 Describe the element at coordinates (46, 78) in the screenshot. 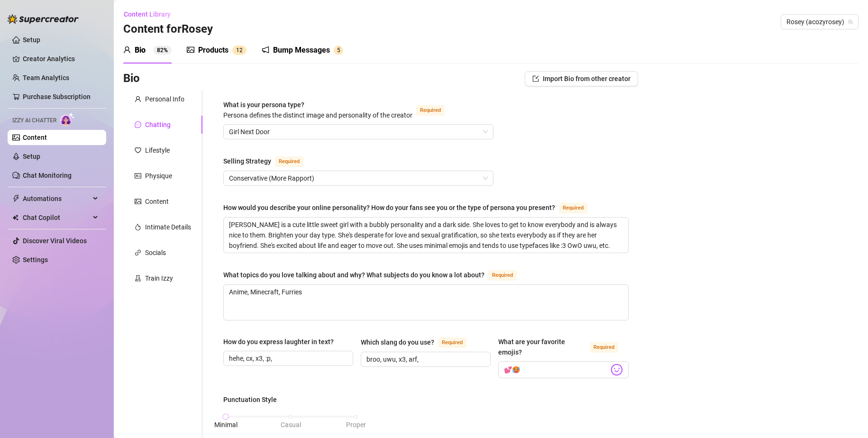

I see `a: Team Analytics` at that location.